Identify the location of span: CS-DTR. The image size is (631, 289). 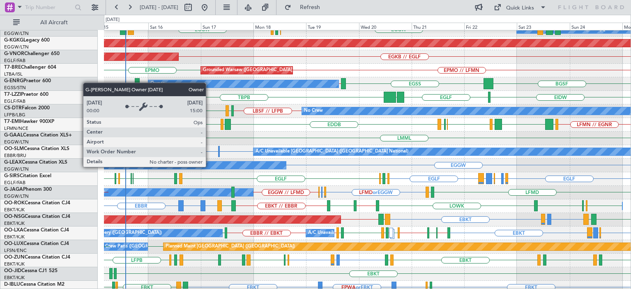
(13, 108).